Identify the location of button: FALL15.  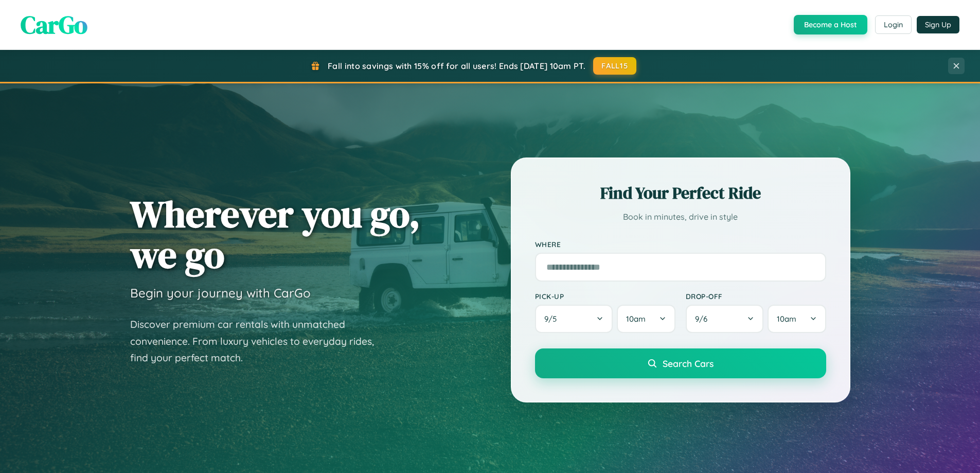
(614, 66).